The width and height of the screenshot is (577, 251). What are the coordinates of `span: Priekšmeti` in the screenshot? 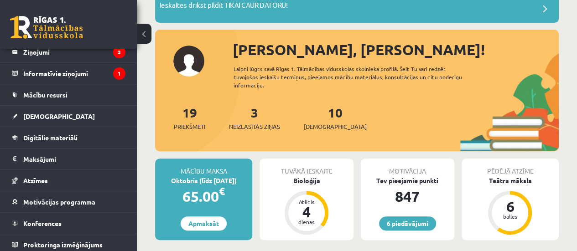 It's located at (189, 127).